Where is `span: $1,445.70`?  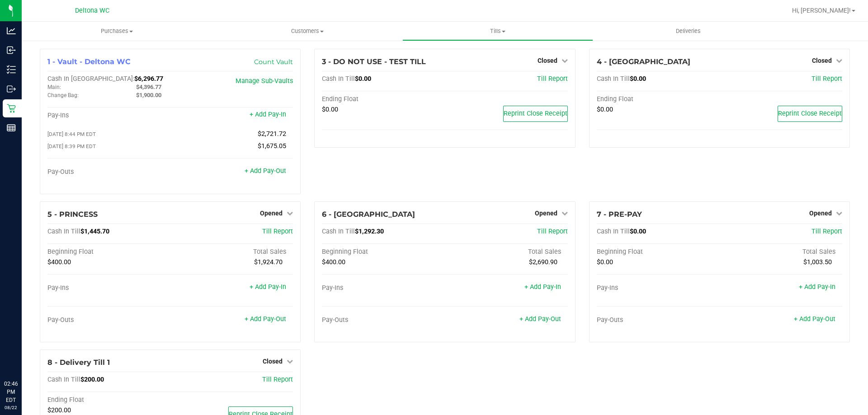
span: $1,445.70 is located at coordinates (95, 232).